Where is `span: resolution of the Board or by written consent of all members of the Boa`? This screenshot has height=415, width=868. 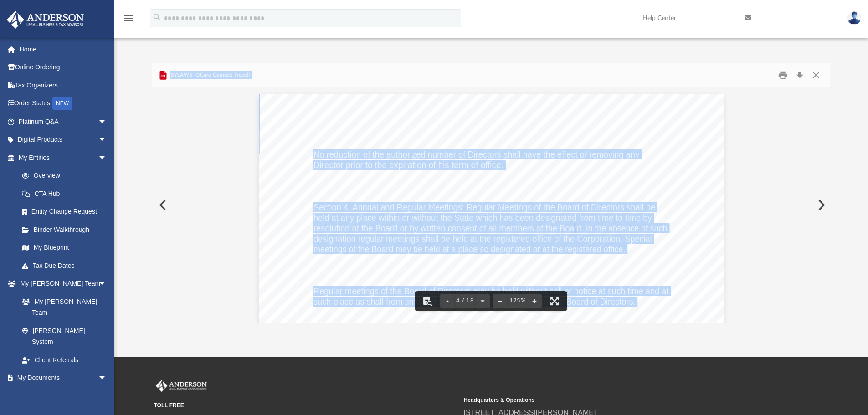 span: resolution of the Board or by written consent of all members of the Boa is located at coordinates (444, 228).